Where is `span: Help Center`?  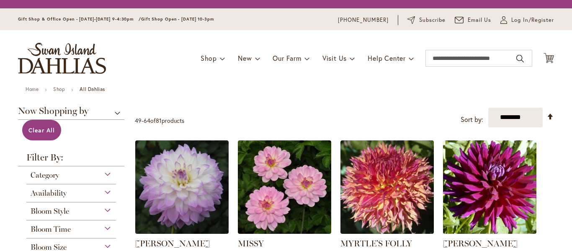
span: Help Center is located at coordinates (387, 58).